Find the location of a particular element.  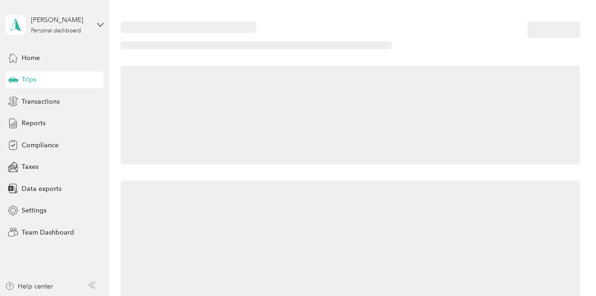

div: Personal dashboard is located at coordinates (56, 31).